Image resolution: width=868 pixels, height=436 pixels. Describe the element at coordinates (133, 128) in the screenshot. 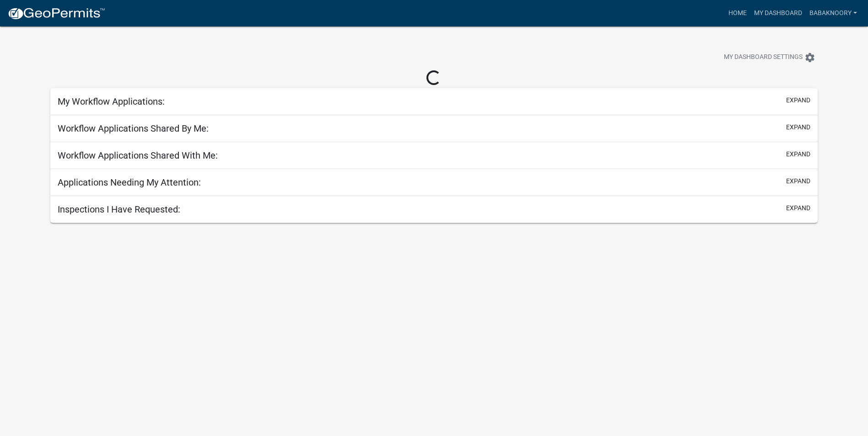

I see `h5: Workflow Applications Shared By Me:` at that location.